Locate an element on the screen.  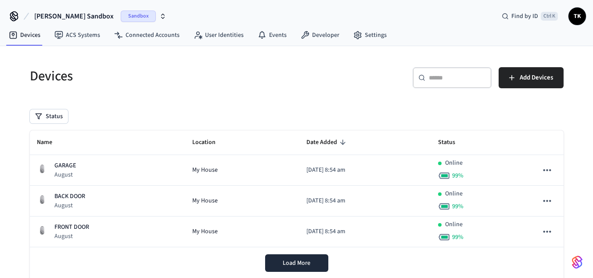
a: Connected Accounts is located at coordinates (147, 35).